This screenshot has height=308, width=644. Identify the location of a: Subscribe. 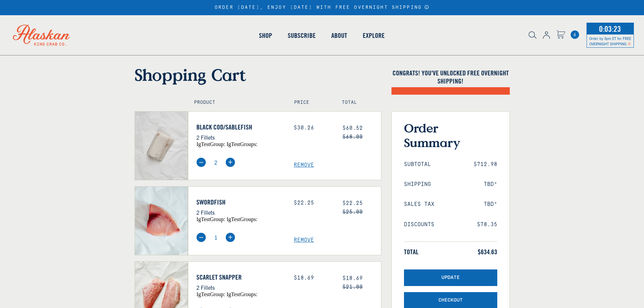
(301, 35).